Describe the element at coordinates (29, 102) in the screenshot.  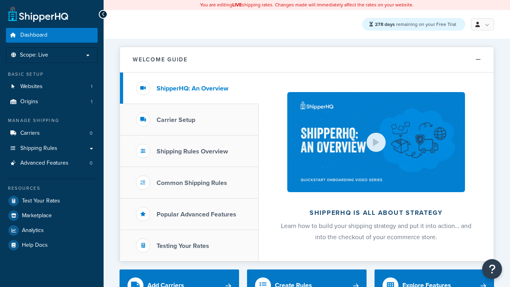
I see `span: Origins` at that location.